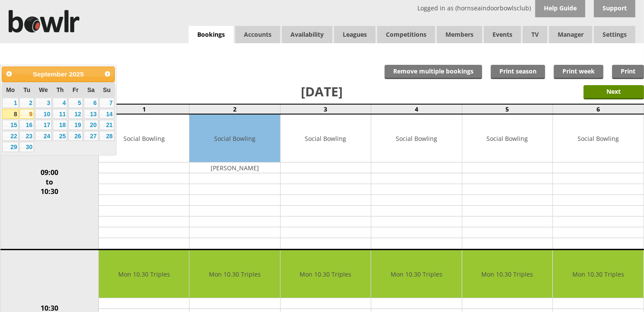  Describe the element at coordinates (76, 125) in the screenshot. I see `a: 19` at that location.